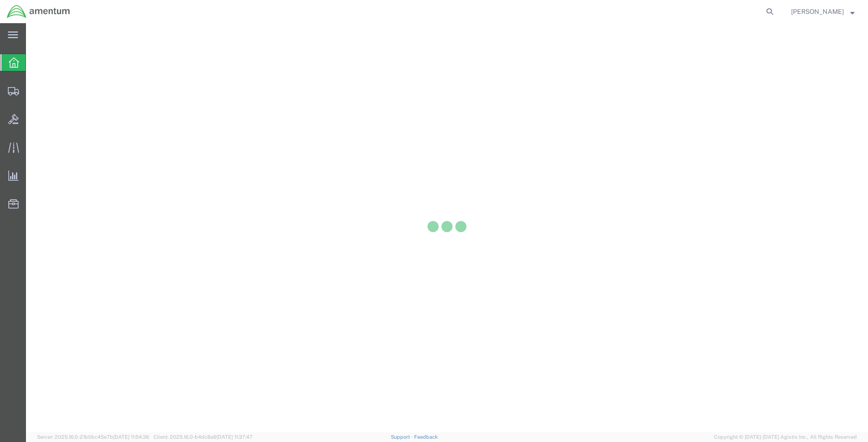 Image resolution: width=868 pixels, height=442 pixels. I want to click on span: Rigoberto Magallan, so click(818, 12).